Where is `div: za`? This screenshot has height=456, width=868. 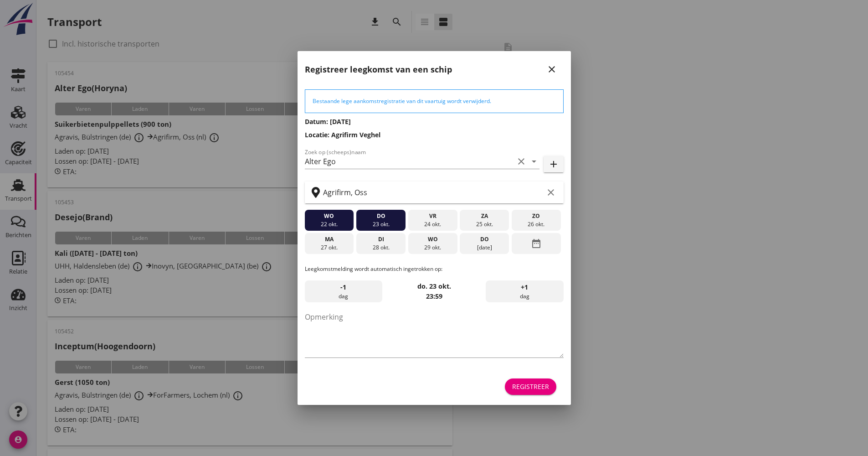 div: za is located at coordinates (484, 216).